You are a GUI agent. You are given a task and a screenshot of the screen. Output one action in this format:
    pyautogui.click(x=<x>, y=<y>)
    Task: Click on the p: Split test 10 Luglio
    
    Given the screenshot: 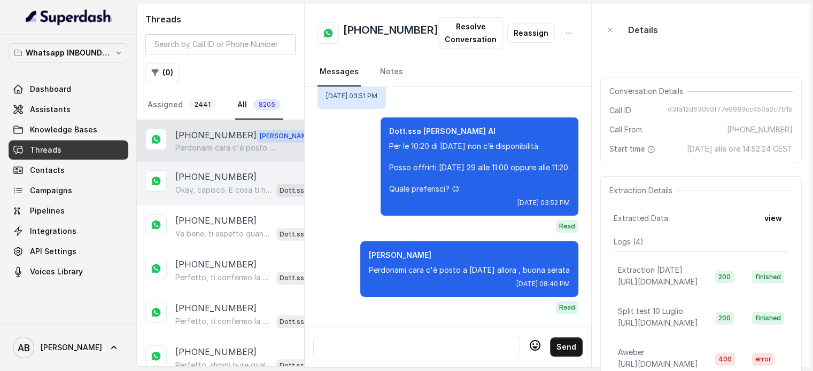 What is the action you would take?
    pyautogui.click(x=650, y=312)
    